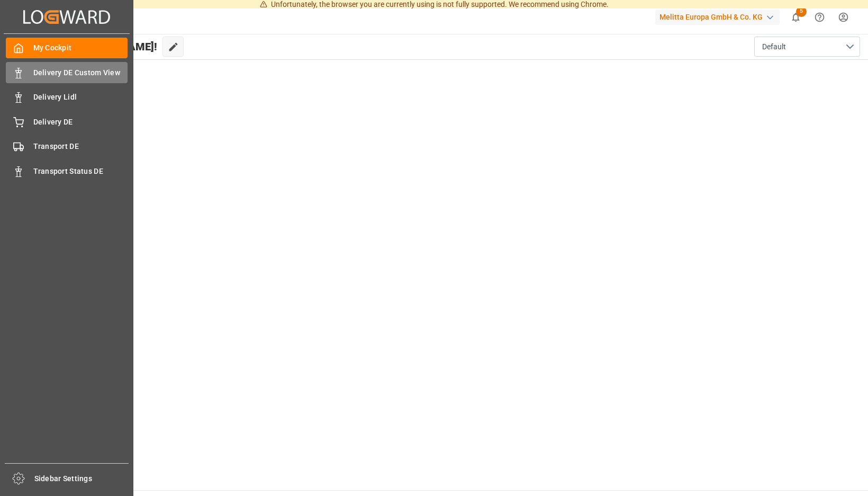 The width and height of the screenshot is (868, 496). What do you see at coordinates (80, 73) in the screenshot?
I see `span: Delivery DE Custom View` at bounding box center [80, 73].